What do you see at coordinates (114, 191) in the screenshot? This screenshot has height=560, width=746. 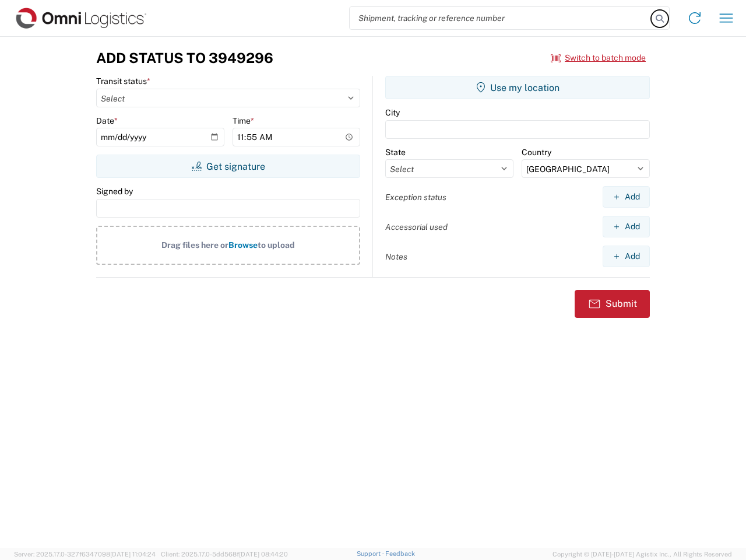 I see `label: Signed by` at bounding box center [114, 191].